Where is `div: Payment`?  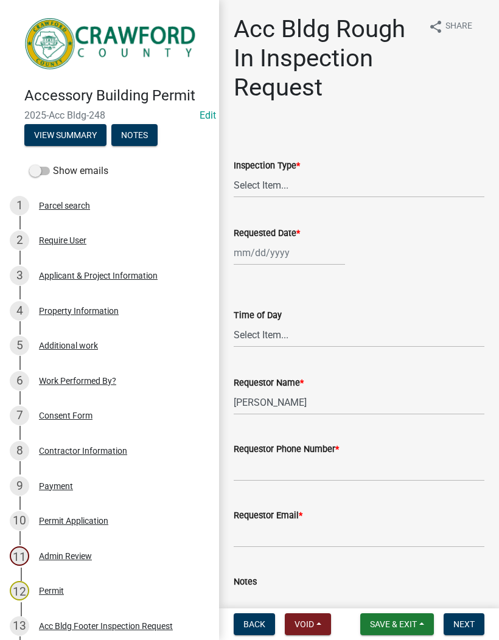 div: Payment is located at coordinates (56, 486).